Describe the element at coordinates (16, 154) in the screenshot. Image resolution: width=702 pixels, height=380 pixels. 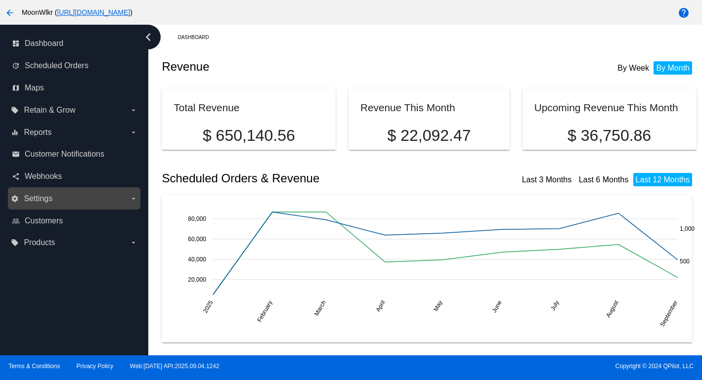
I see `i: email` at that location.